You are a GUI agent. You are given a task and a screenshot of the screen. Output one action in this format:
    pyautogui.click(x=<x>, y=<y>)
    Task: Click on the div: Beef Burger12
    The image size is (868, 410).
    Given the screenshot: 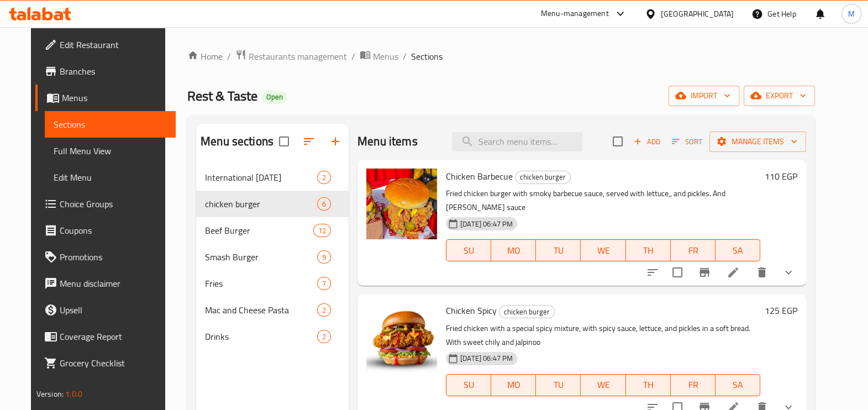 What is the action you would take?
    pyautogui.click(x=272, y=230)
    